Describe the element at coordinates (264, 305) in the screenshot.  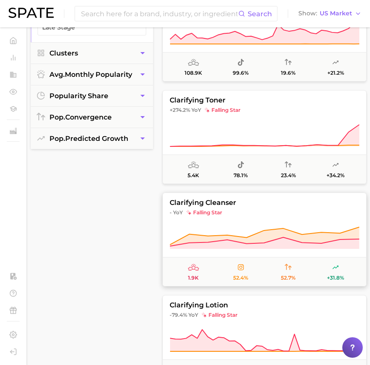
I see `span: clarifying lotion` at that location.